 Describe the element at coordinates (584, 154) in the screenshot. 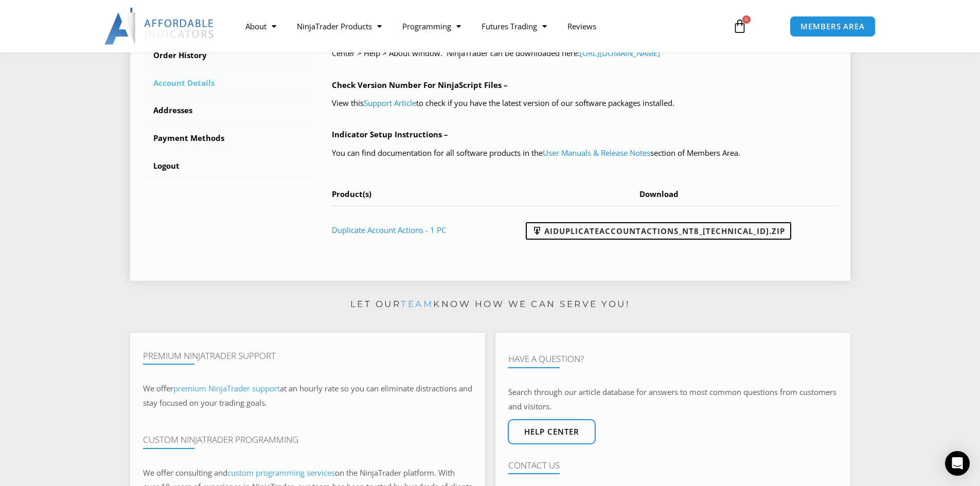

I see `p: You can find documentation for all software products in the section of Members Area.` at that location.